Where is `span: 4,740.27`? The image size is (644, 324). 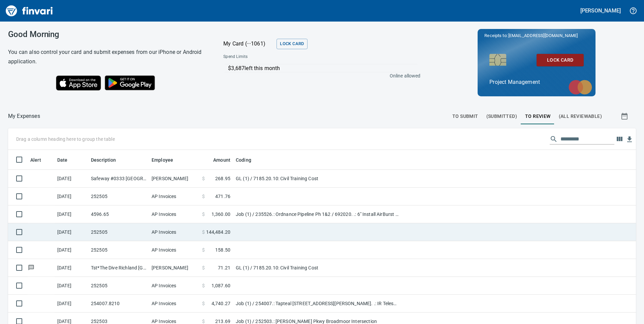
span: 4,740.27 is located at coordinates (221, 303).